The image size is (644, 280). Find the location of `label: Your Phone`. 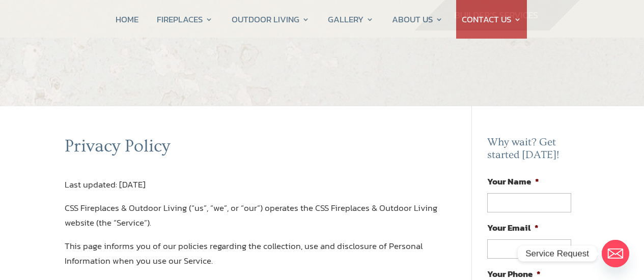

label: Your Phone is located at coordinates (514, 274).